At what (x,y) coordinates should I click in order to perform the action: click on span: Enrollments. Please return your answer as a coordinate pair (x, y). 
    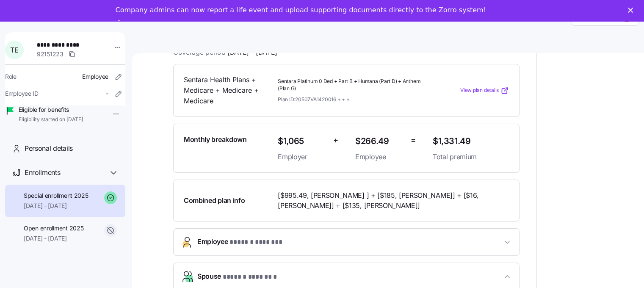
    Looking at the image, I should click on (42, 173).